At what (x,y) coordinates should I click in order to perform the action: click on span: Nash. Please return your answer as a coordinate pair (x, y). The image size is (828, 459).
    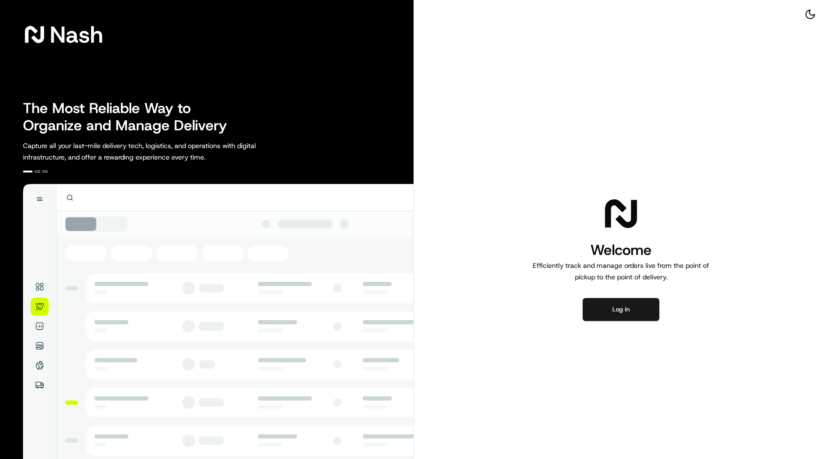
    Looking at the image, I should click on (76, 34).